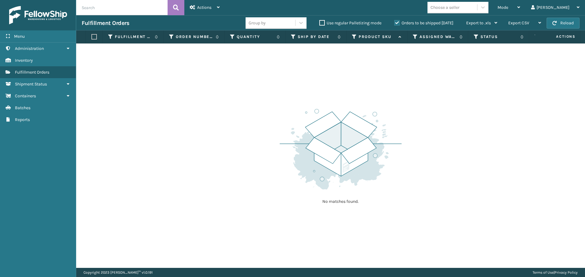  Describe the element at coordinates (194, 37) in the screenshot. I see `label: Order Number` at that location.